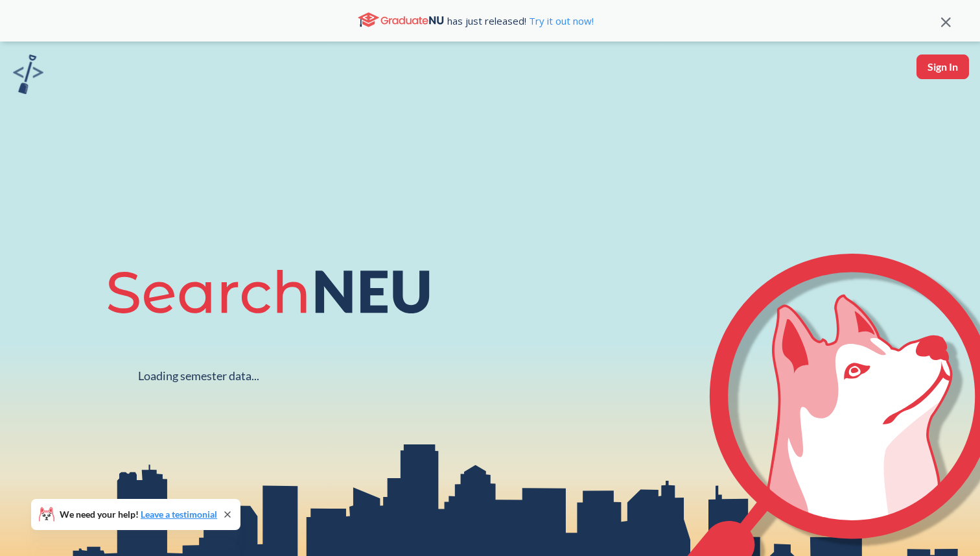 This screenshot has width=980, height=556. What do you see at coordinates (199, 375) in the screenshot?
I see `div: Loading semester data...` at bounding box center [199, 375].